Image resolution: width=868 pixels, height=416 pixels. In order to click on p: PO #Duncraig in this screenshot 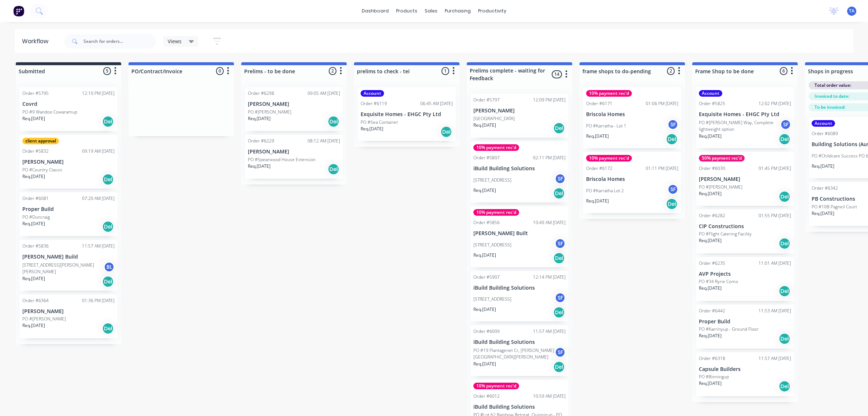, I will do `click(36, 217)`.